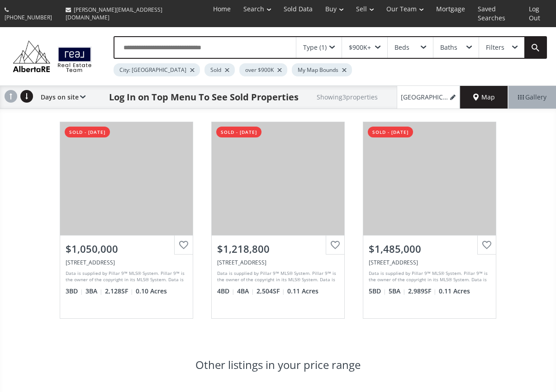  Describe the element at coordinates (246, 292) in the screenshot. I see `span: 4 BA` at that location.